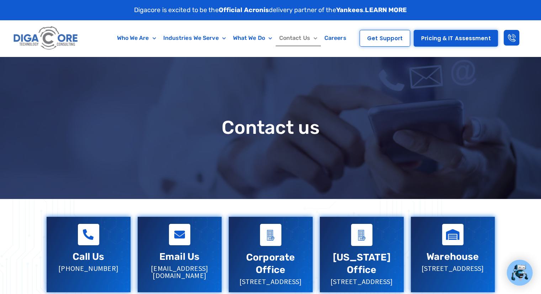  Describe the element at coordinates (244, 10) in the screenshot. I see `strong: Official Acronis` at that location.